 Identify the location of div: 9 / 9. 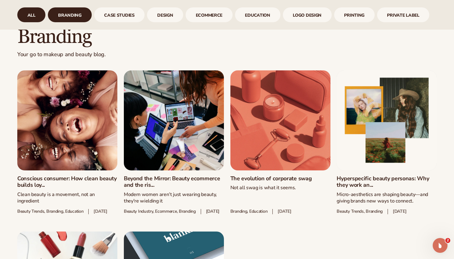
(403, 15).